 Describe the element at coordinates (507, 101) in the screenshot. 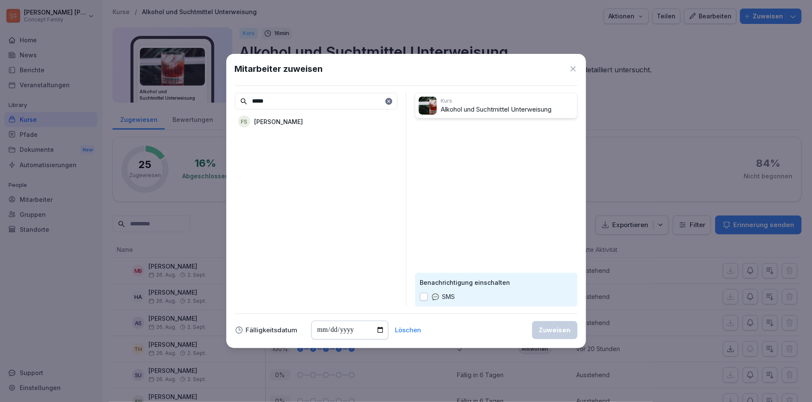

I see `p: Kurs` at that location.